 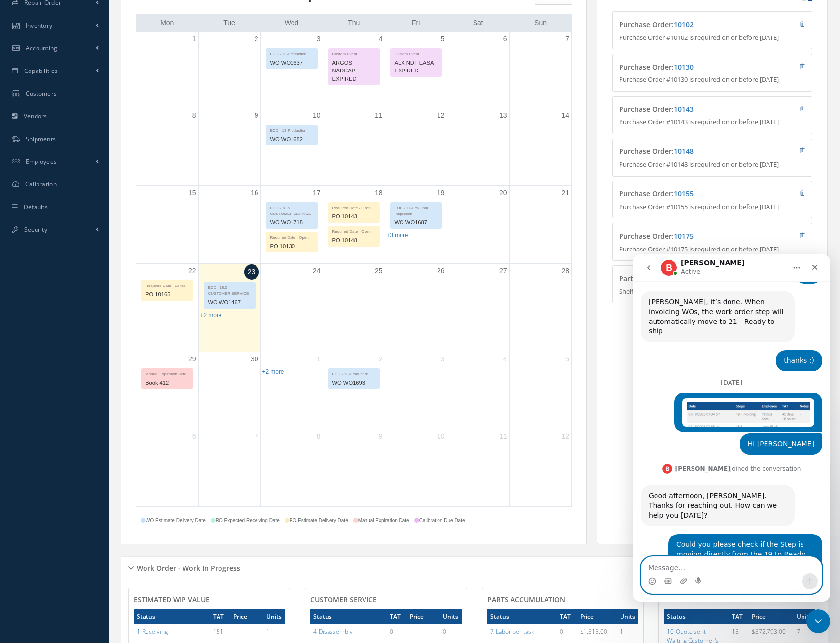 What do you see at coordinates (512, 631) in the screenshot?
I see `a: 7-Labor per task` at bounding box center [512, 631].